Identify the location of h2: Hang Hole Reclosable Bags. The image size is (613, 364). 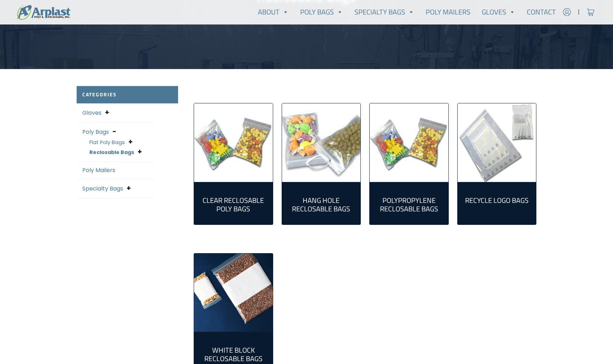
(321, 205).